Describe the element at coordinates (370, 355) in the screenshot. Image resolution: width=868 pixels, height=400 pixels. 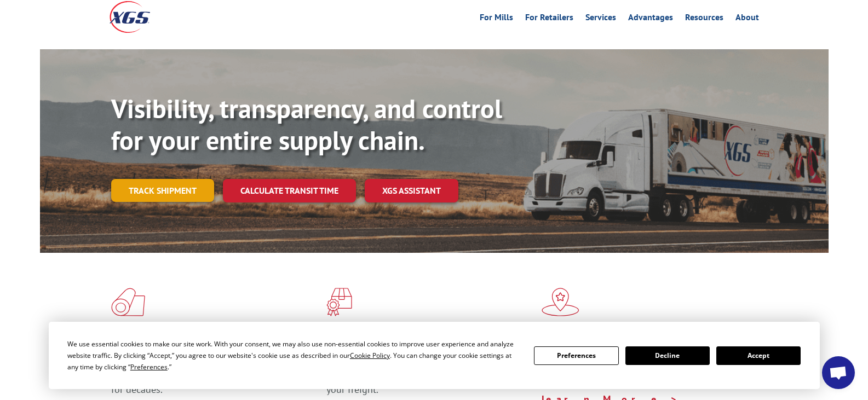
I see `span: Cookie Policy` at that location.